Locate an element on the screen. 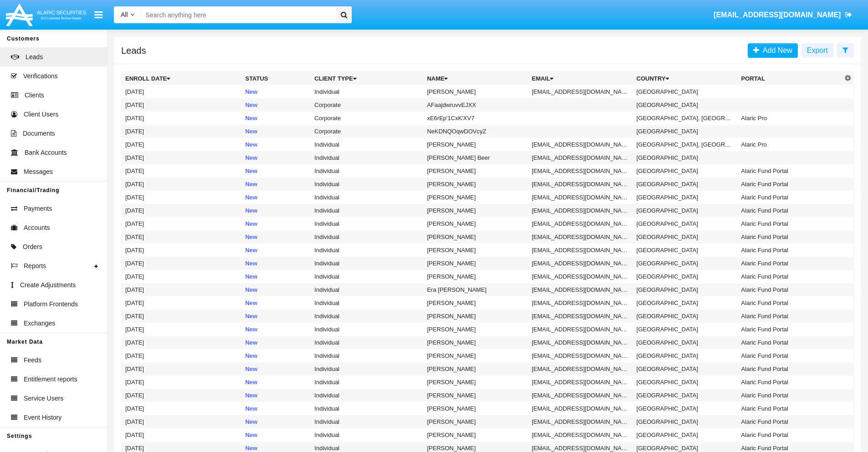  span: Feeds is located at coordinates (33, 360).